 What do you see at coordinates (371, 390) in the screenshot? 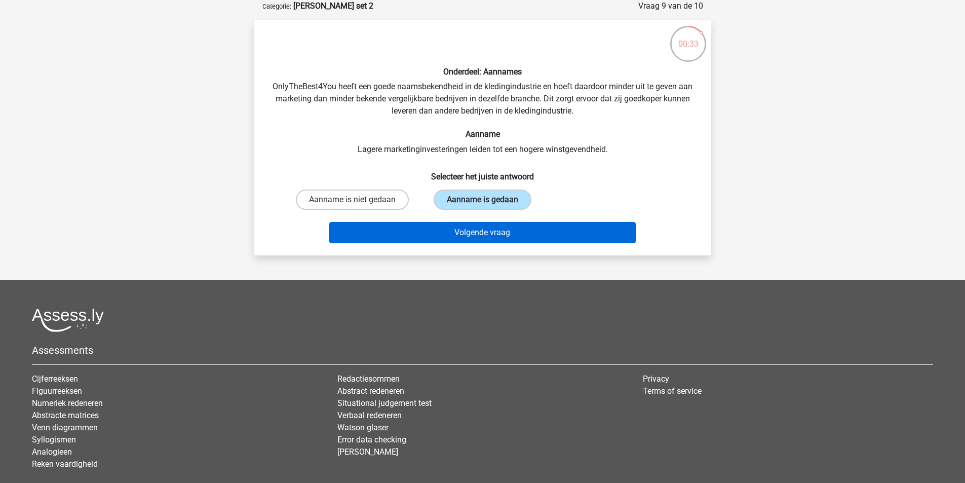
I see `a: Abstract redeneren` at bounding box center [371, 390].